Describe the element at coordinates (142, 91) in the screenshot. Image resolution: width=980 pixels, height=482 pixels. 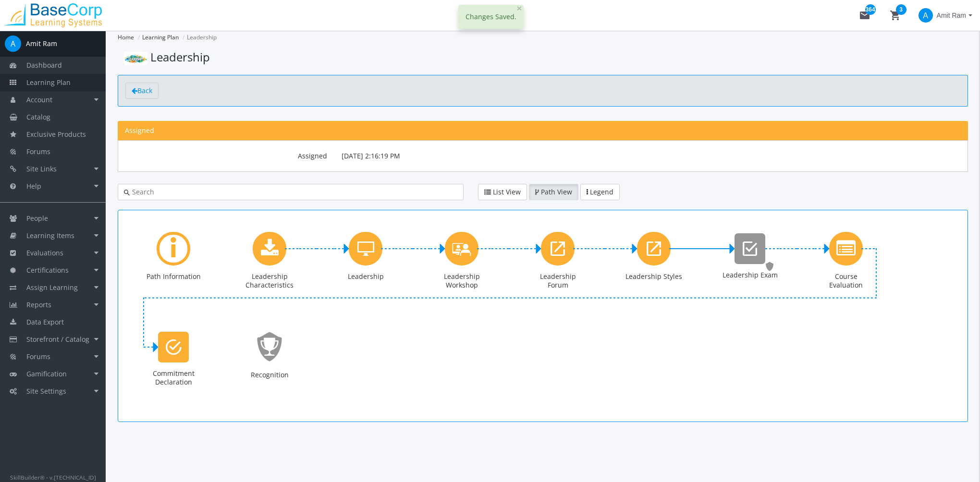
I see `a: Back` at that location.